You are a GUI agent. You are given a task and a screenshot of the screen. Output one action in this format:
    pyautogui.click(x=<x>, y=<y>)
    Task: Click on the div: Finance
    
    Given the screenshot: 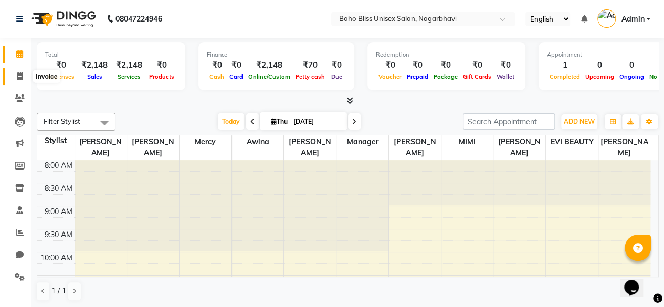 What is the action you would take?
    pyautogui.click(x=276, y=55)
    